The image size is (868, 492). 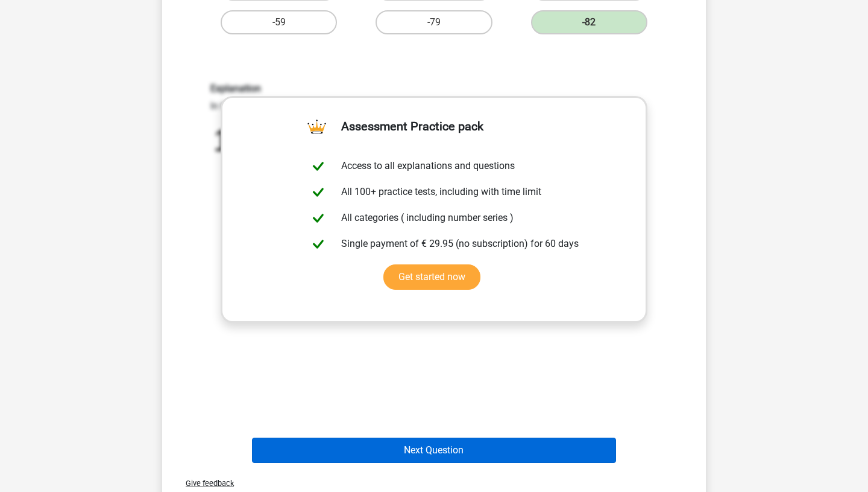 I want to click on label: -82, so click(x=589, y=23).